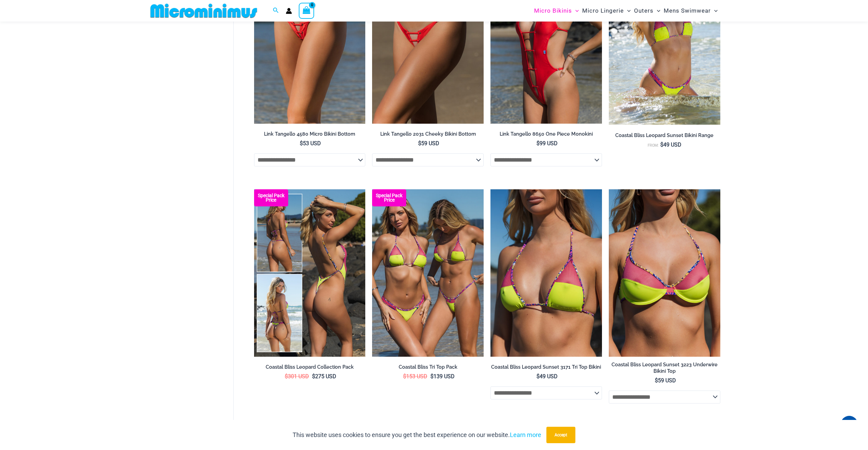  I want to click on h2: Coastal Bliss Leopard Collection Pack, so click(310, 367).